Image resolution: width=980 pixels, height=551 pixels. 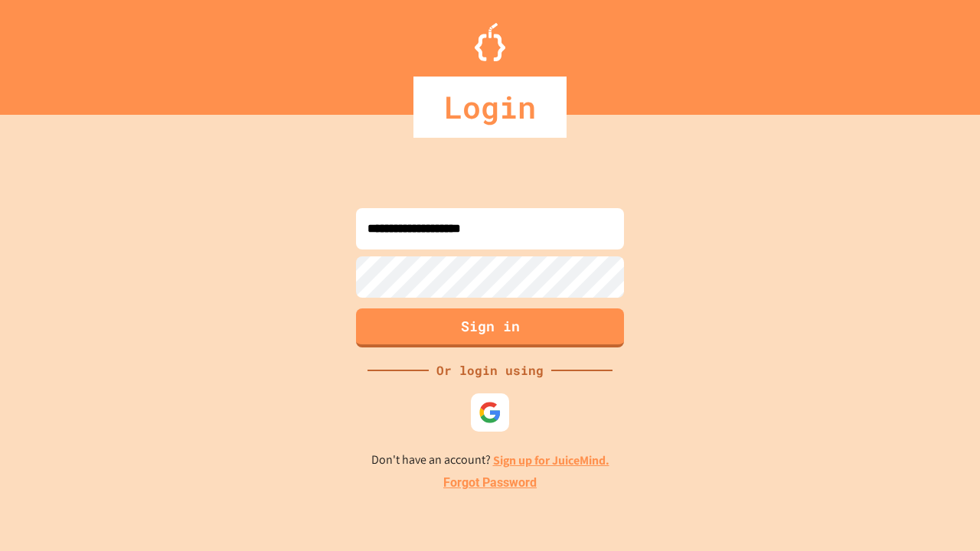 What do you see at coordinates (490, 42) in the screenshot?
I see `img: Logo.svg` at bounding box center [490, 42].